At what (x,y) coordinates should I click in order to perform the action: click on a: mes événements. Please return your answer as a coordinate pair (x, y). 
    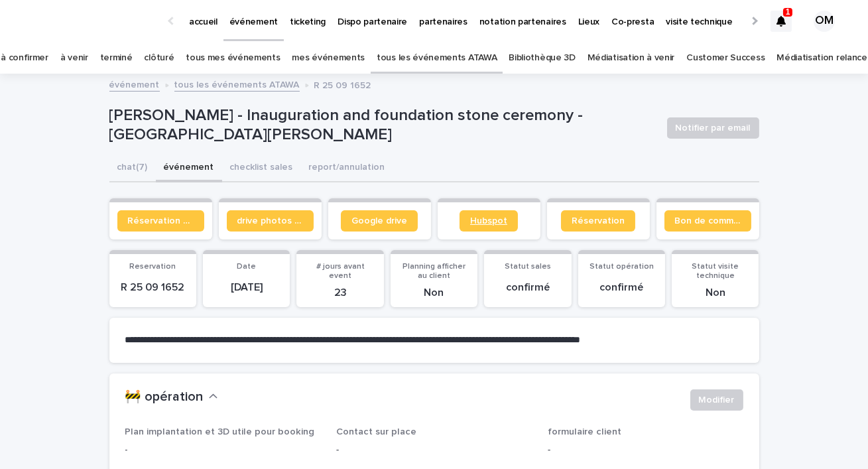
    Looking at the image, I should click on (328, 58).